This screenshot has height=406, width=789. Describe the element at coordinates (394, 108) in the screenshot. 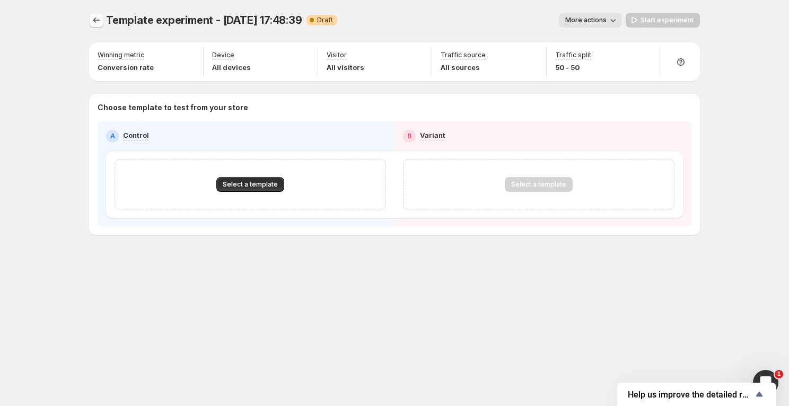

I see `p: Choose template to test from your store` at that location.